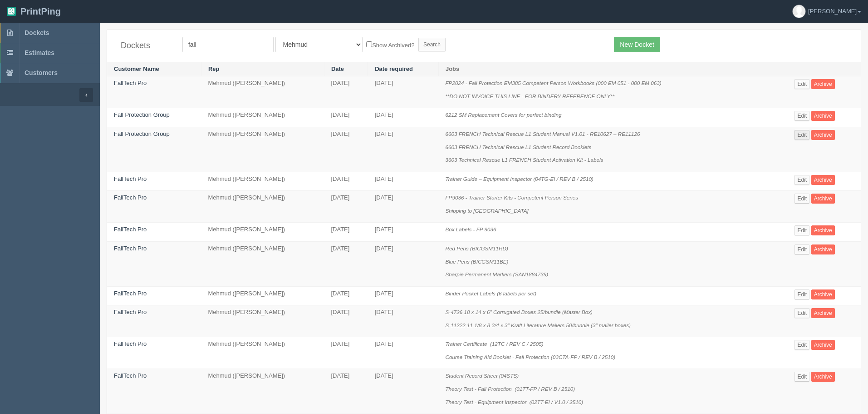 The width and height of the screenshot is (868, 414). What do you see at coordinates (530, 96) in the screenshot?
I see `i: **DO NOT INVOICE THIS LINE - FOR BINDERY REFERENCE ONLY**` at bounding box center [530, 96].